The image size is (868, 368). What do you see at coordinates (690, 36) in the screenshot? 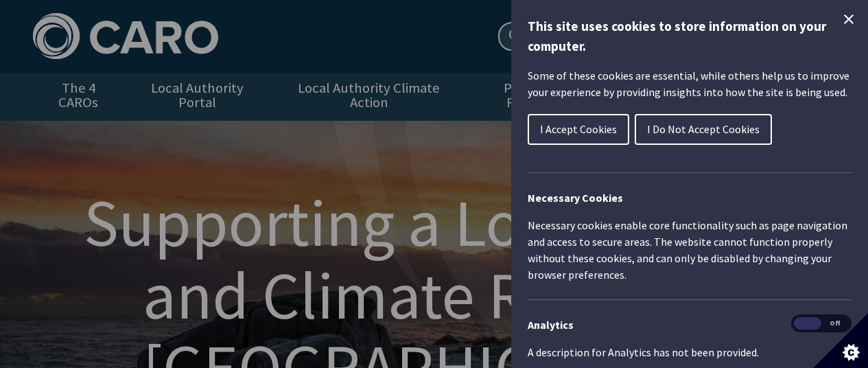
I see `h1: This site uses cookies to store information on your computer.` at bounding box center [690, 36].